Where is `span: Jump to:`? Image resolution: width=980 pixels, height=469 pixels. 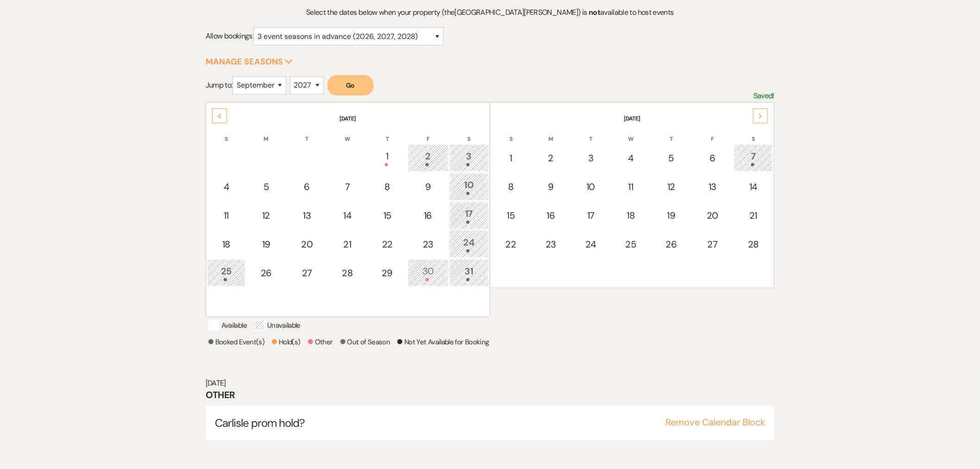 span: Jump to: is located at coordinates (219, 85).